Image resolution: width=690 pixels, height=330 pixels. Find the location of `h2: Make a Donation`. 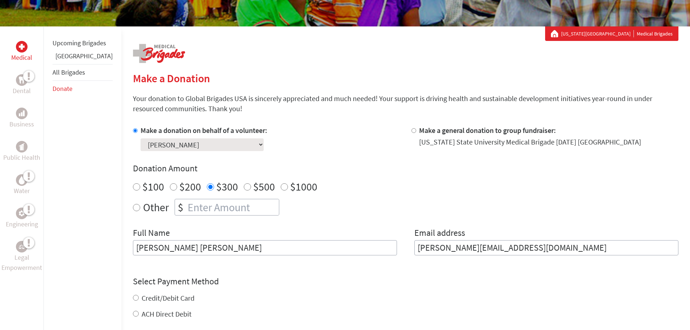

h2: Make a Donation is located at coordinates (406, 78).